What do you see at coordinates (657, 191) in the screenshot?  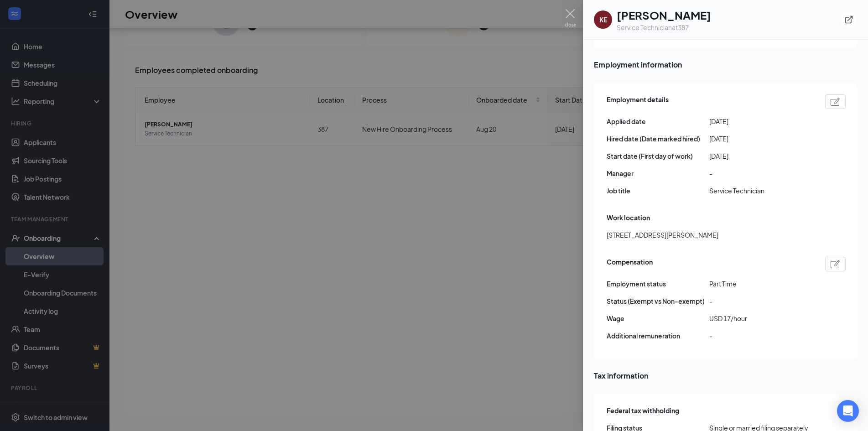 I see `span: Job title` at bounding box center [657, 191].